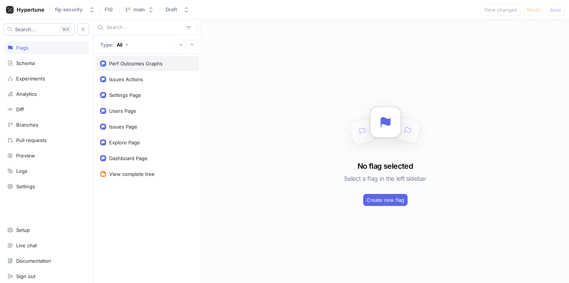 The height and width of the screenshot is (283, 569). What do you see at coordinates (139, 9) in the screenshot?
I see `button: main` at bounding box center [139, 9].